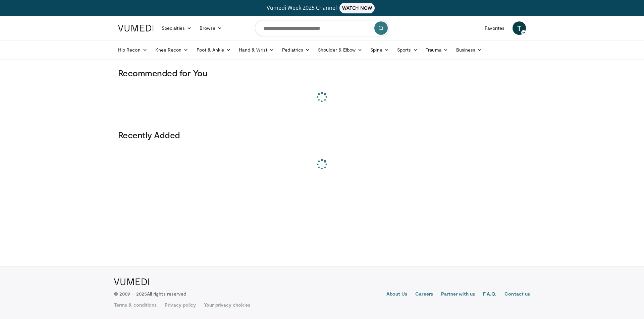  Describe the element at coordinates (407, 50) in the screenshot. I see `a: Sports` at that location.